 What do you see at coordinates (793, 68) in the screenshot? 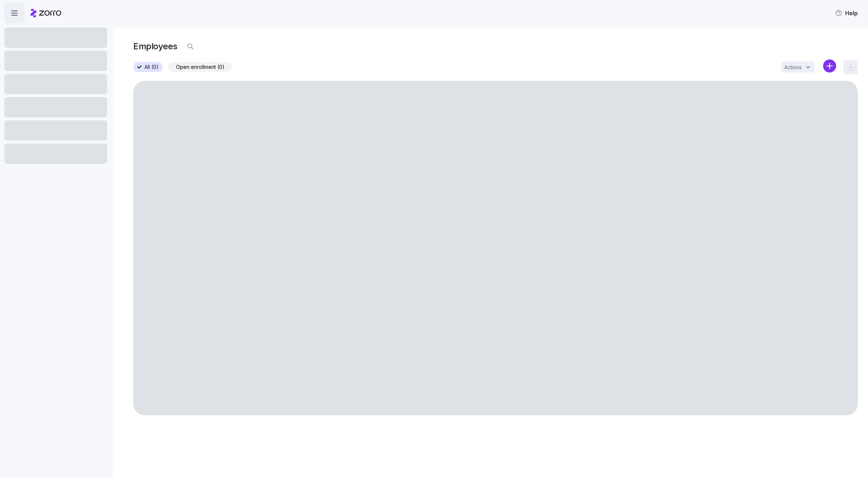
I see `span: Actions` at bounding box center [793, 68].